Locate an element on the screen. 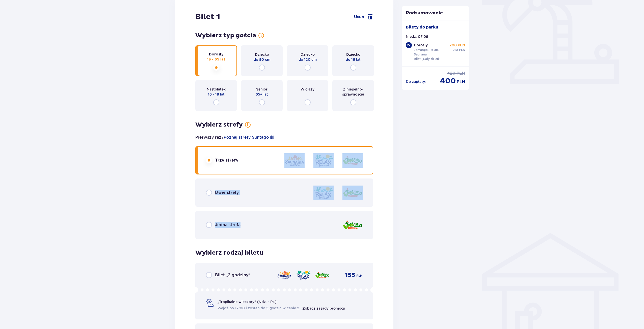 This screenshot has width=644, height=329. p: Jamango, Relax, Saunaria is located at coordinates (431, 52).